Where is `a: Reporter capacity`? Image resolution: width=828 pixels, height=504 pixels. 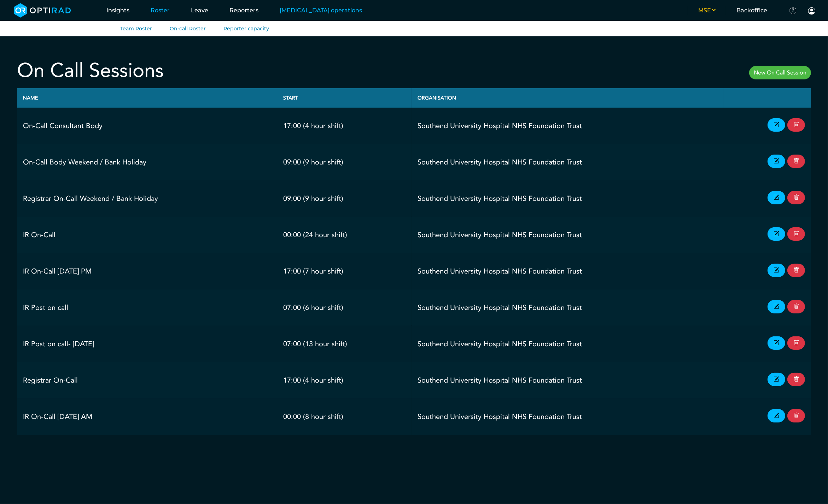
a: Reporter capacity is located at coordinates (246, 28).